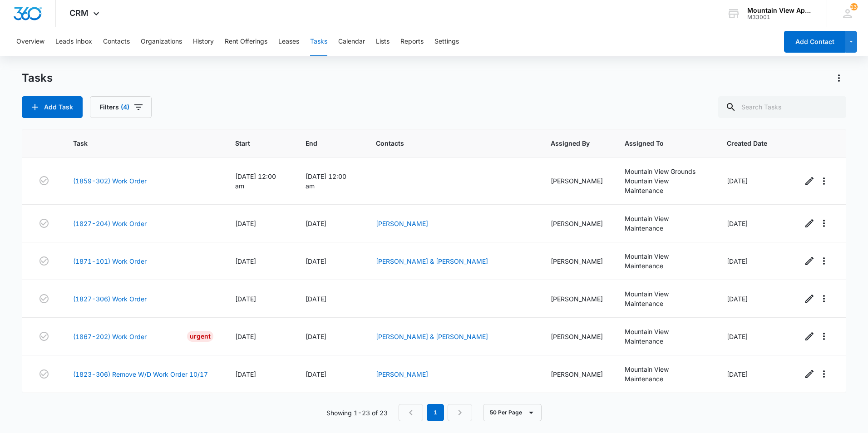 The width and height of the screenshot is (868, 433). What do you see at coordinates (665, 171) in the screenshot?
I see `div: Mountain View Grounds` at bounding box center [665, 171].